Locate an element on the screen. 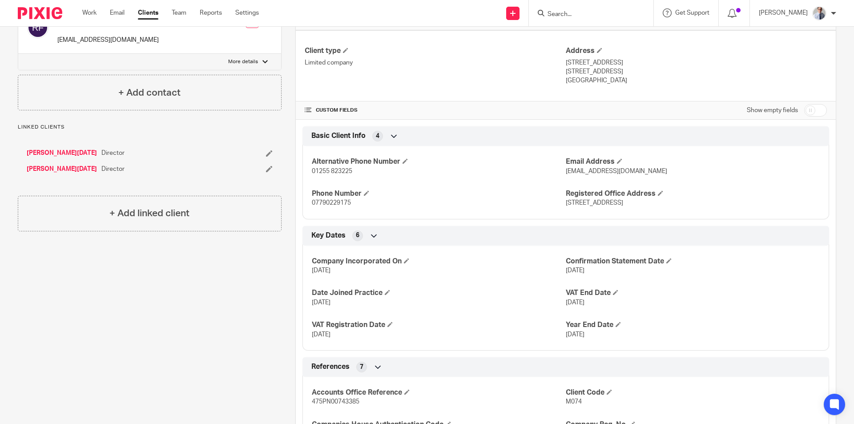  span: 01255 823225 is located at coordinates (332, 171).